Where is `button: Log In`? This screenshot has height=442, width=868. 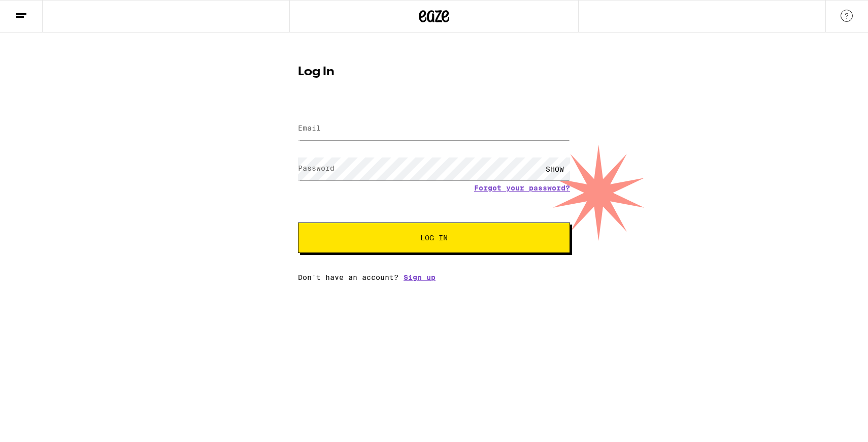 button: Log In is located at coordinates (434, 238).